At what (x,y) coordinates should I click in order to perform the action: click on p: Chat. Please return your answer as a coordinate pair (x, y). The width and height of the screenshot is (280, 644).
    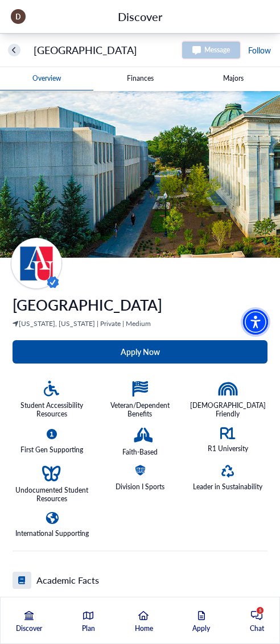
    Looking at the image, I should click on (257, 629).